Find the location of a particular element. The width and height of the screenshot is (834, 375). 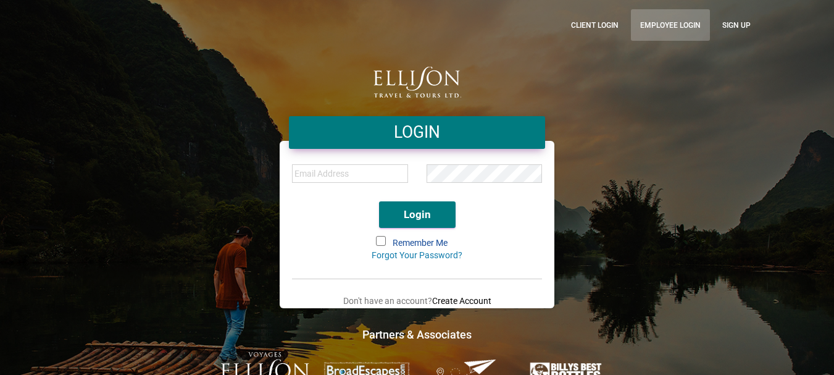

label: Remember Me is located at coordinates (417, 243).